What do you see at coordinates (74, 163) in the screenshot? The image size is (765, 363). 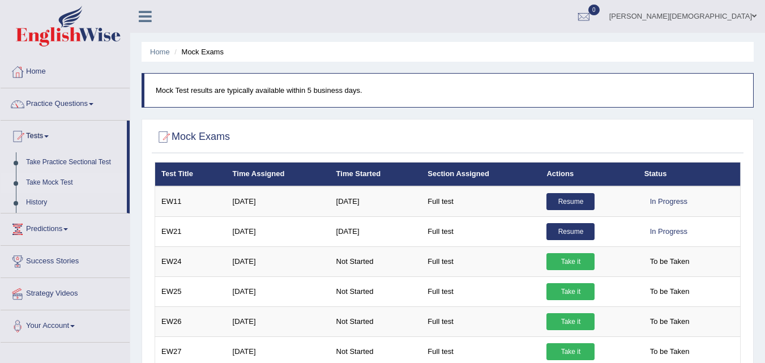 I see `a: Take Practice Sectional Test` at bounding box center [74, 163].